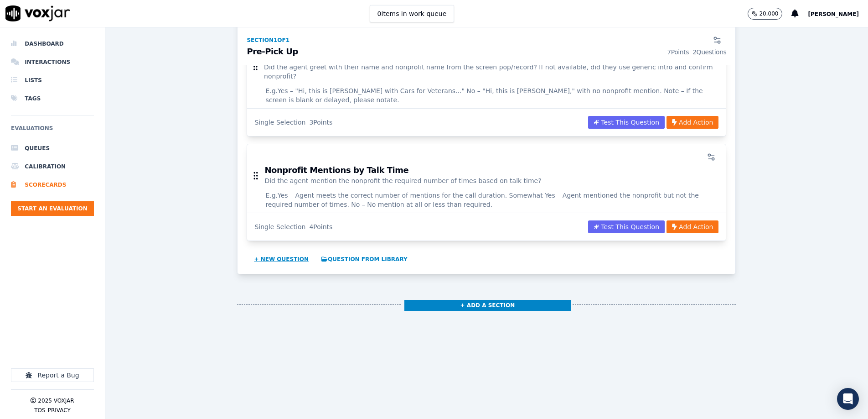  What do you see at coordinates (487, 305) in the screenshot?
I see `button: + Add a section` at bounding box center [487, 305].